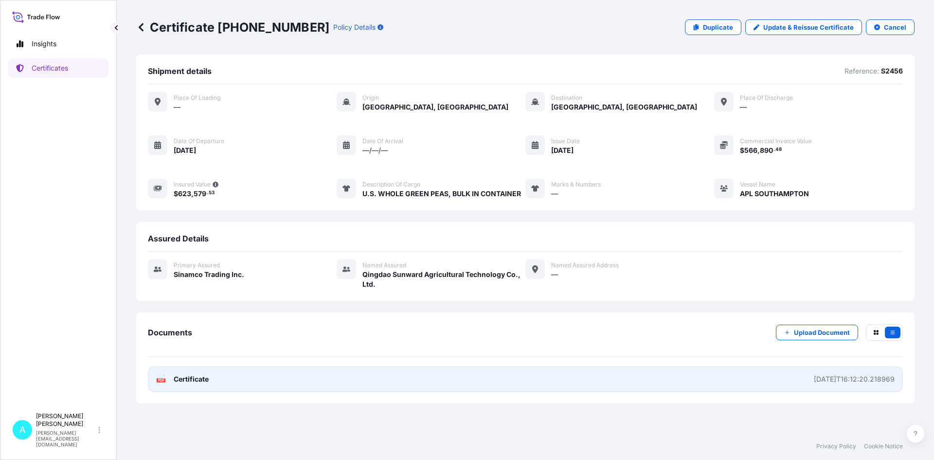 The height and width of the screenshot is (460, 934). I want to click on span: Primary assured, so click(197, 265).